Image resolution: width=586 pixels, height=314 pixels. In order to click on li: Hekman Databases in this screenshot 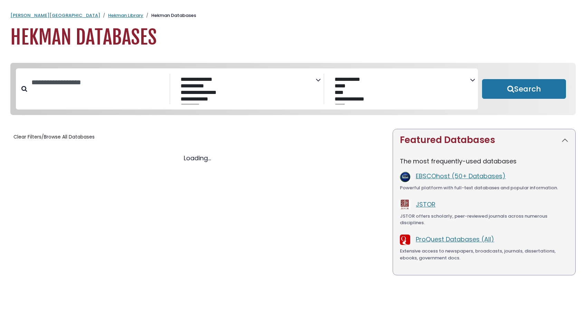, I will do `click(170, 16)`.